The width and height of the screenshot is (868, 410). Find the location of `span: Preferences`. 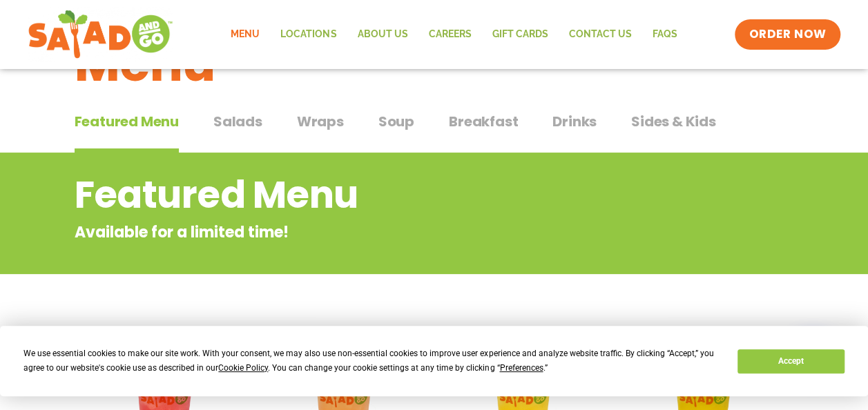

span: Preferences is located at coordinates (521, 368).